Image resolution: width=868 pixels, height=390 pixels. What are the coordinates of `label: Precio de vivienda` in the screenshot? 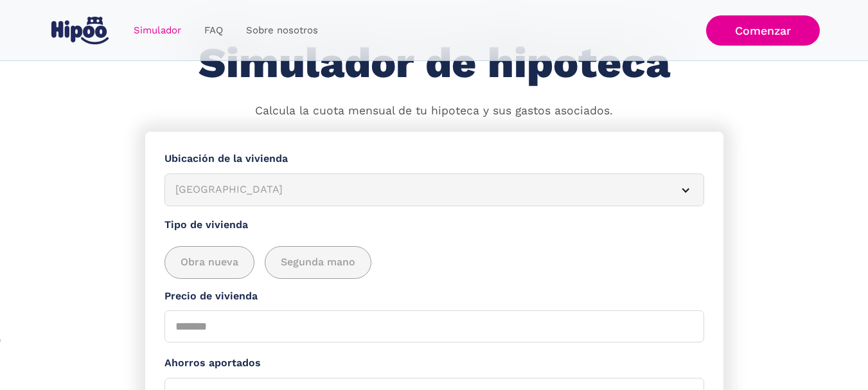 It's located at (434, 296).